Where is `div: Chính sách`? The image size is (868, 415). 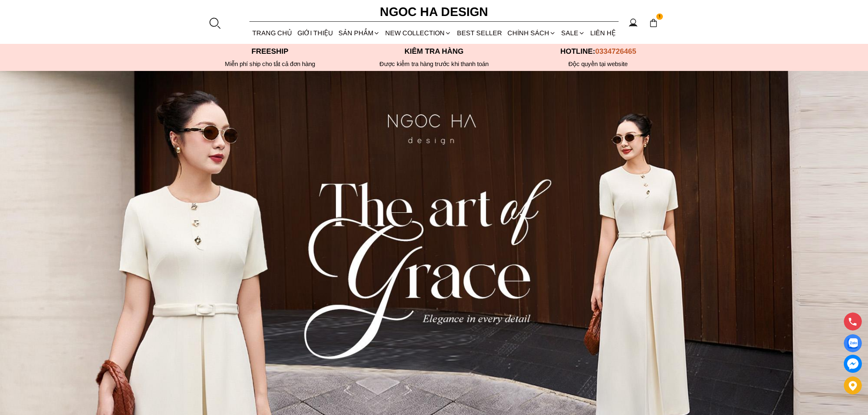 div: Chính sách is located at coordinates (531, 32).